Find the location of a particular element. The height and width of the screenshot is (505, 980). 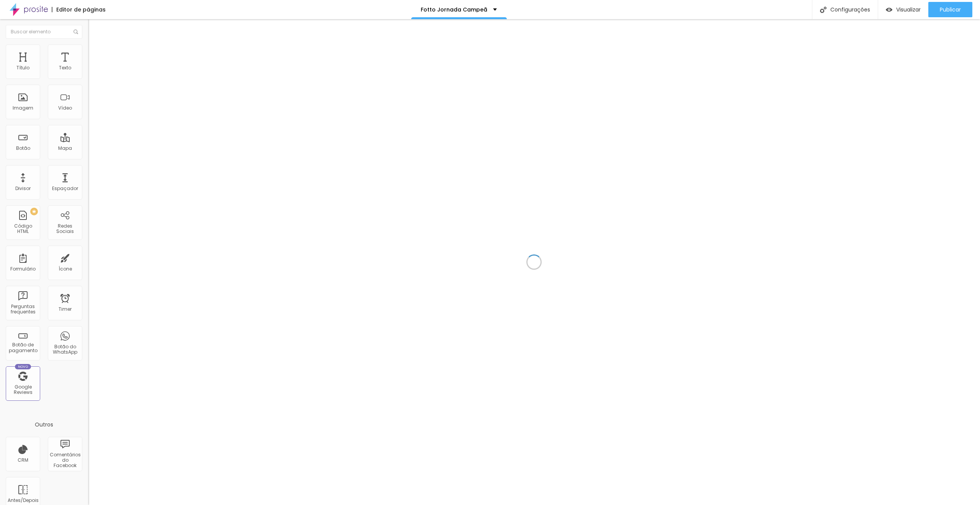

div: CRM is located at coordinates (23, 460).